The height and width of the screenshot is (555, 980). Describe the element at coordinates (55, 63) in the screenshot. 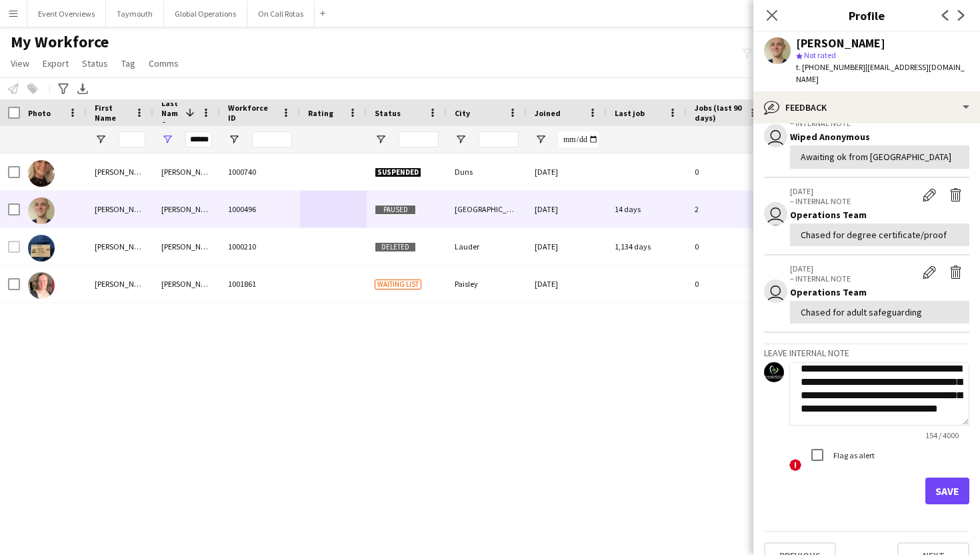

I see `a: Export` at that location.